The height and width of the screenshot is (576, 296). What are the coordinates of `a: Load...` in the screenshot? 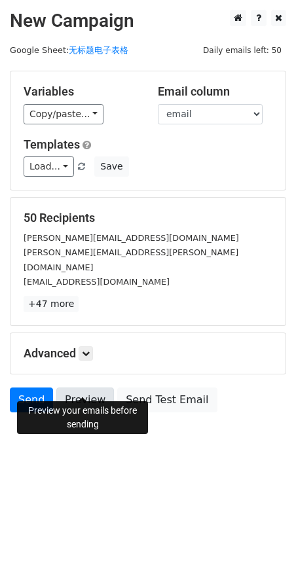 It's located at (48, 166).